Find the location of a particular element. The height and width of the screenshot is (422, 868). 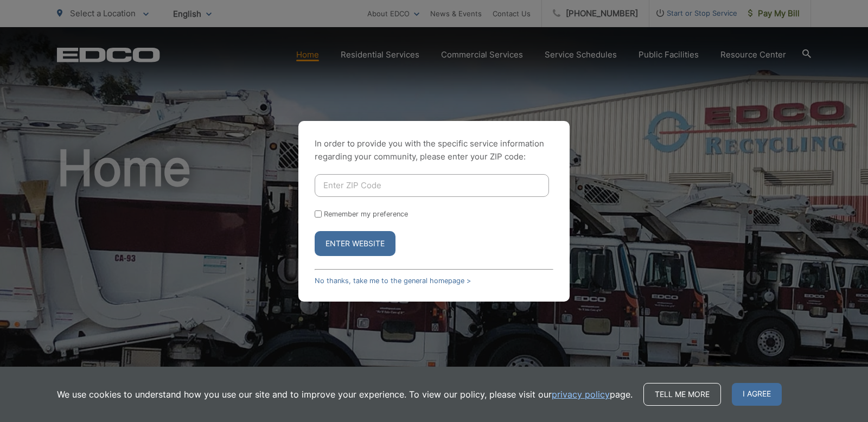

a: privacy policy is located at coordinates (580, 394).